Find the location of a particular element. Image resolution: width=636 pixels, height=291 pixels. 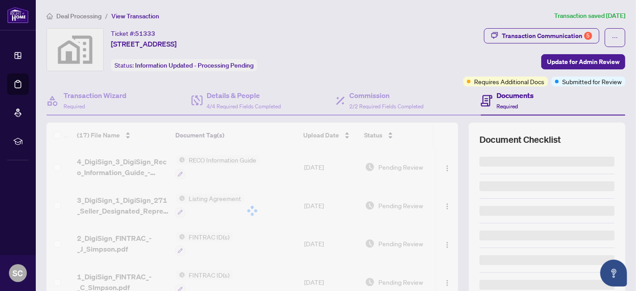

button: Update for Admin Review is located at coordinates (583, 62).